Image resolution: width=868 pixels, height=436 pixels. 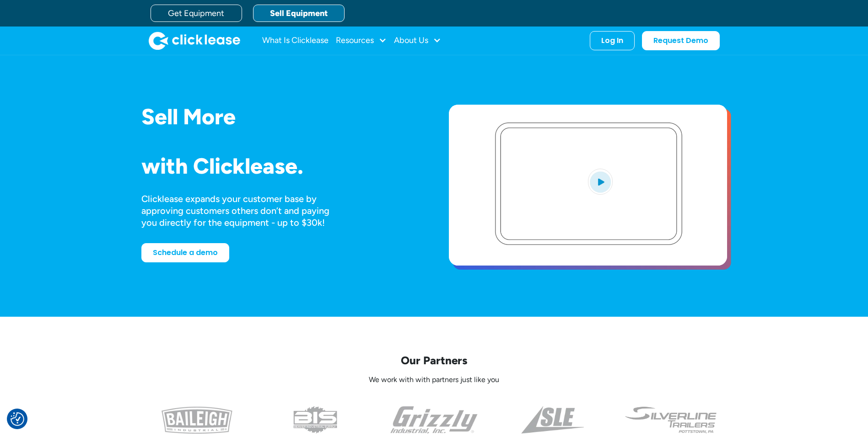 I want to click on img: Clicklease logo, so click(x=195, y=41).